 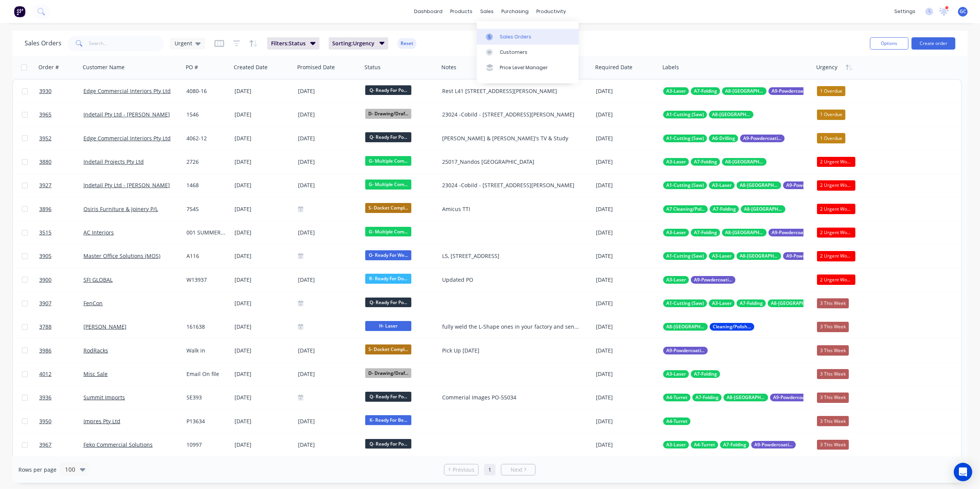 What do you see at coordinates (251, 67) in the screenshot?
I see `div: Created Date` at bounding box center [251, 67].